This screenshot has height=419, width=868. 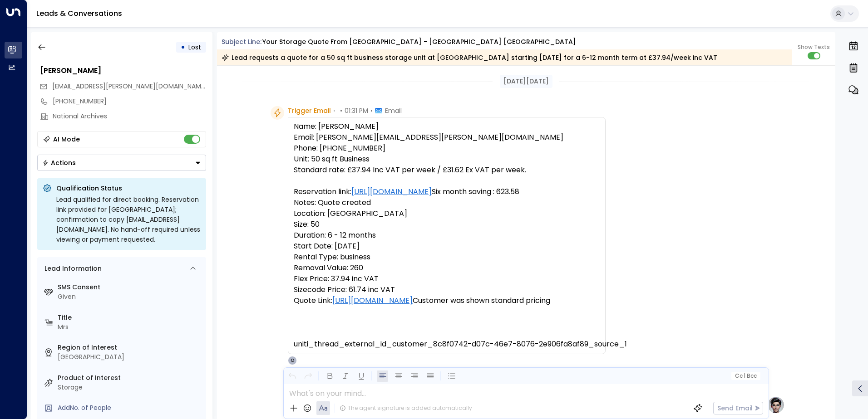 What do you see at coordinates (122, 163) in the screenshot?
I see `div: Button group with a nested menu` at bounding box center [122, 163].